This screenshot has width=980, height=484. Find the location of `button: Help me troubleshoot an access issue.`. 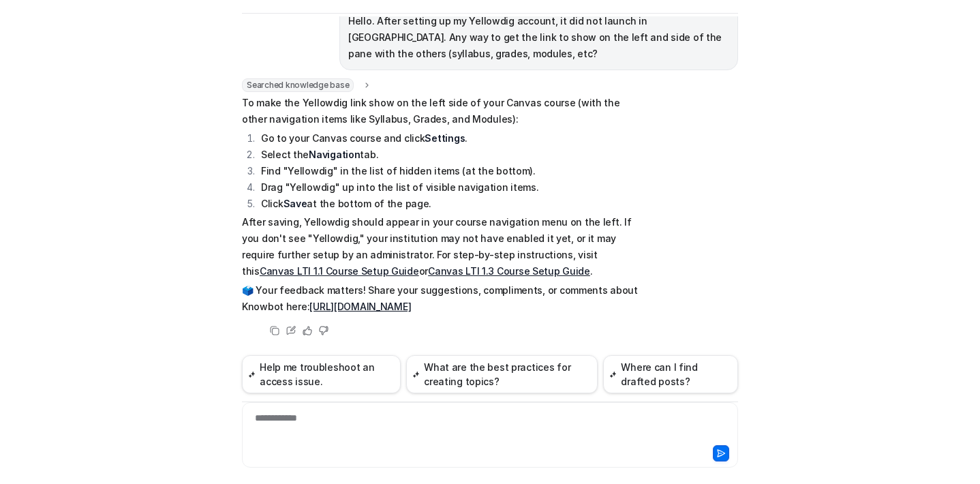

button: Help me troubleshoot an access issue. is located at coordinates (321, 374).